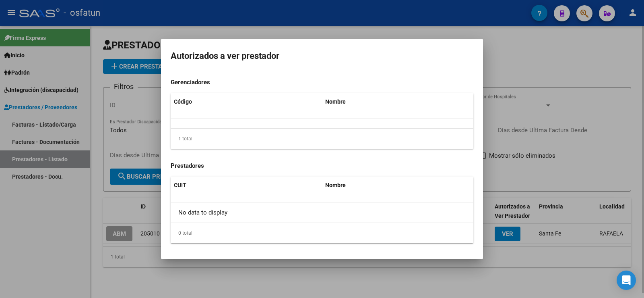  I want to click on h2: Autorizados a ver prestador, so click(322, 56).